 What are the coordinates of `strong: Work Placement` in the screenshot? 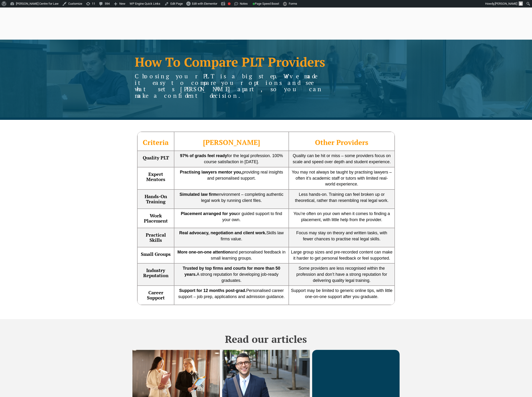 It's located at (156, 218).